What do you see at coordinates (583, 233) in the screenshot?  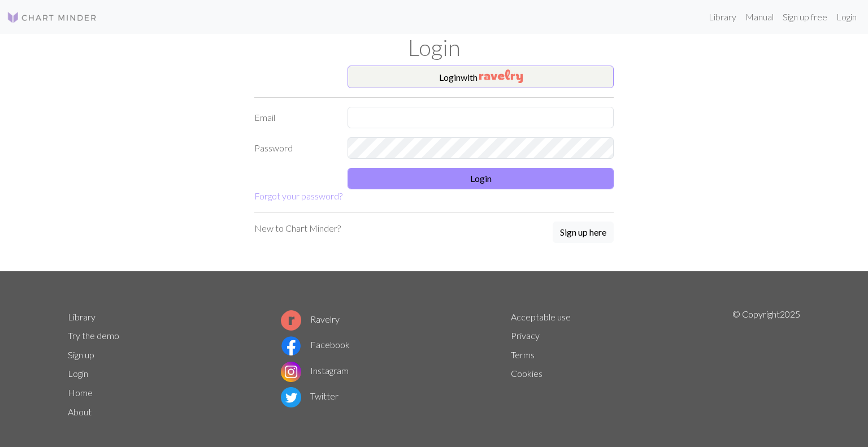 I see `button: Sign up here` at bounding box center [583, 233].